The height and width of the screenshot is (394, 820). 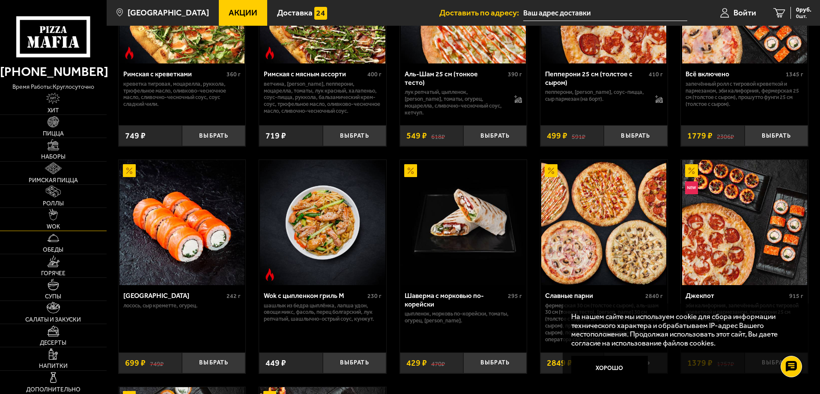 What do you see at coordinates (295, 12) in the screenshot?
I see `span: Доставка` at bounding box center [295, 12].